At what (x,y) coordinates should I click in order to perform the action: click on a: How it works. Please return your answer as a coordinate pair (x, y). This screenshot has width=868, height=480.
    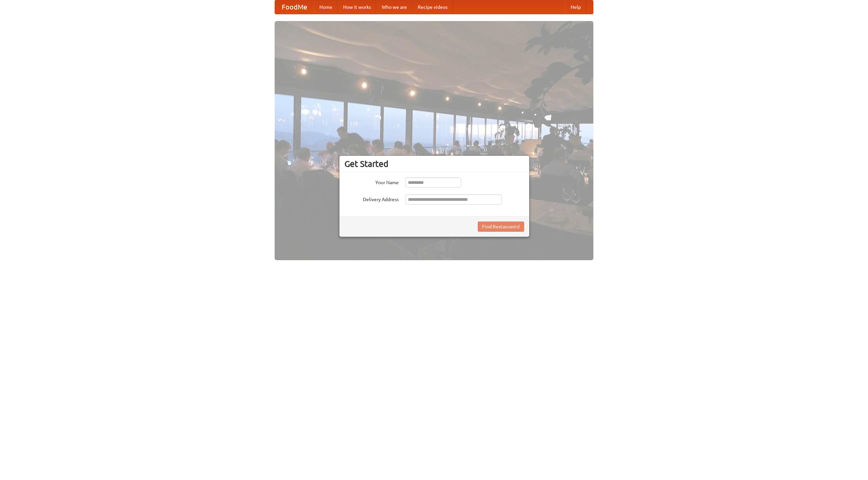
    Looking at the image, I should click on (357, 7).